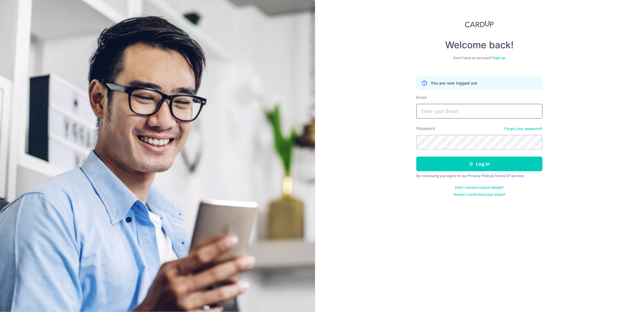 The width and height of the screenshot is (644, 312). I want to click on a: Haven't confirmed your email?, so click(479, 195).